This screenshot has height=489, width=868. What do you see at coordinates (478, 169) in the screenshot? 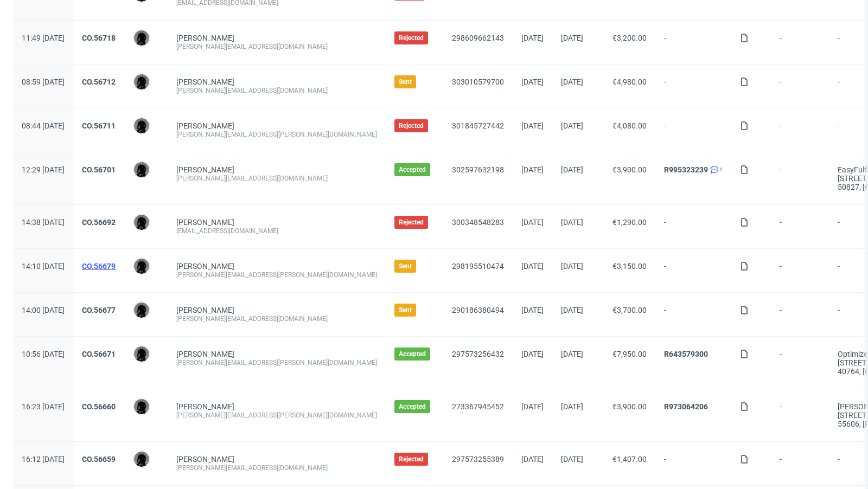
I see `a: 302597632198` at bounding box center [478, 169].